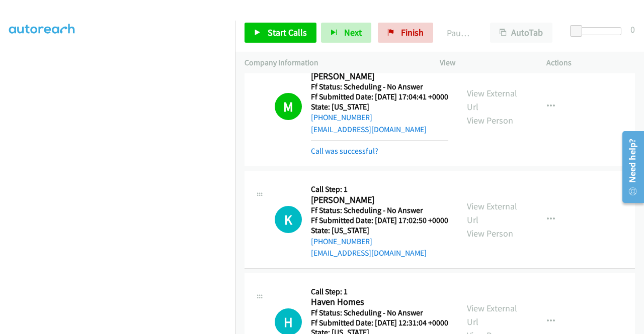 This screenshot has height=334, width=644. Describe the element at coordinates (405, 33) in the screenshot. I see `a: Finish` at that location.